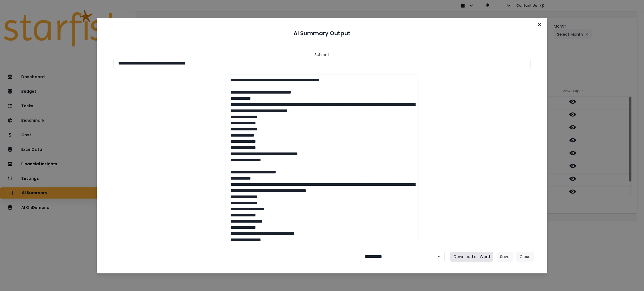  I want to click on button: Download as Word, so click(472, 257).